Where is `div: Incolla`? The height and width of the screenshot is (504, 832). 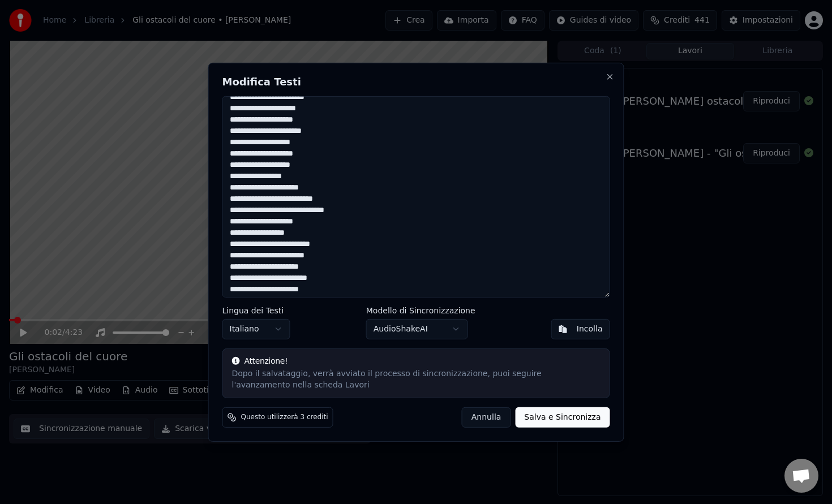
div: Incolla is located at coordinates (590, 330).